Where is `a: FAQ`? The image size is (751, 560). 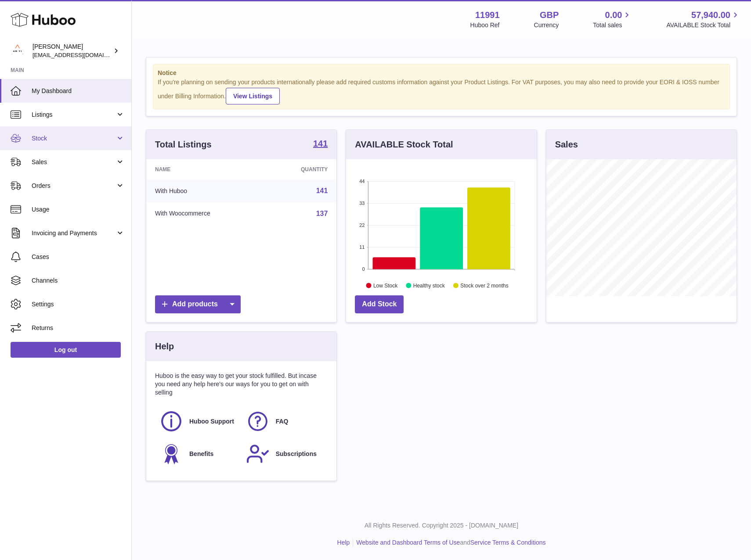 a: FAQ is located at coordinates (285, 421).